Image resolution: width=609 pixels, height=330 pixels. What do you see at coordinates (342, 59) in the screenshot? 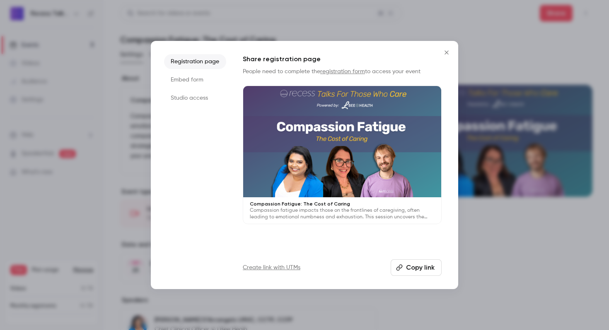
I see `h1: Share registration page` at bounding box center [342, 59].